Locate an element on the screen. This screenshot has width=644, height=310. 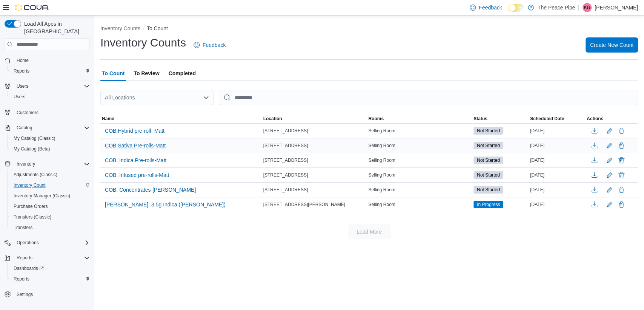
button: Scheduled Date is located at coordinates (557, 118).